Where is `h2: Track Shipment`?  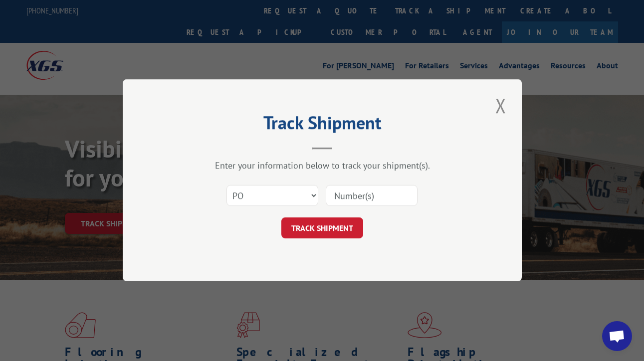 h2: Track Shipment is located at coordinates (323, 125).